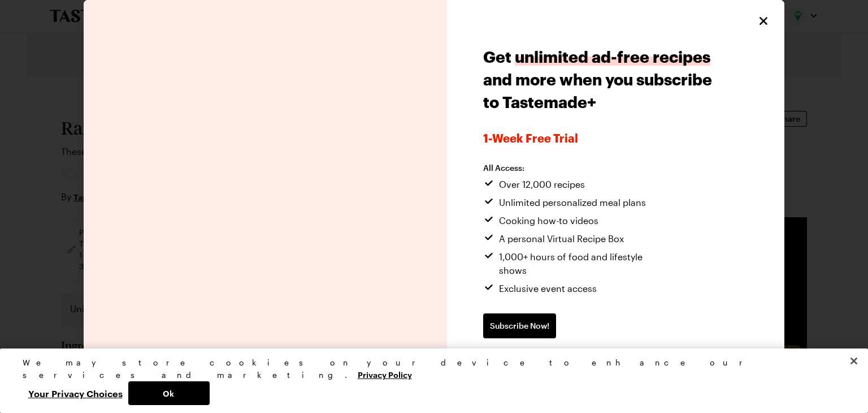 This screenshot has height=413, width=868. Describe the element at coordinates (75, 393) in the screenshot. I see `button: Your Privacy Choices` at that location.